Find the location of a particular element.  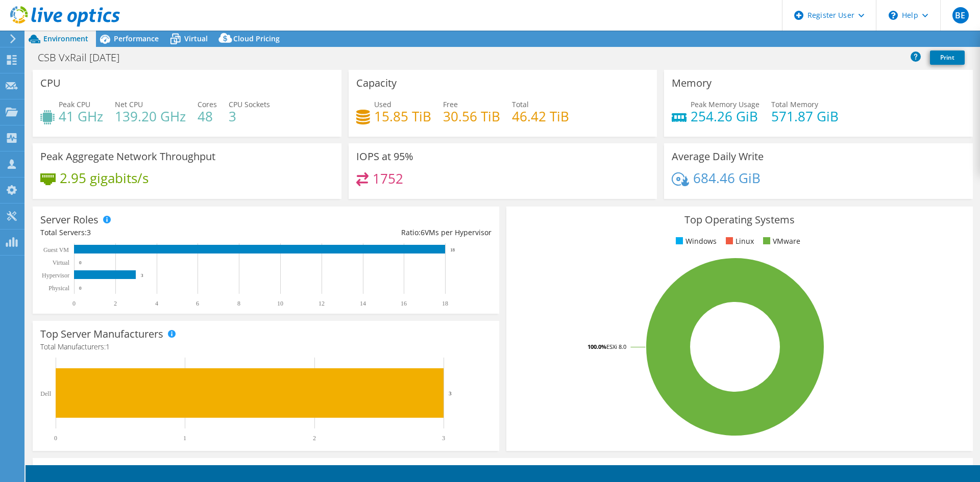

h4: 2.95 gigabits/s is located at coordinates (104, 178).